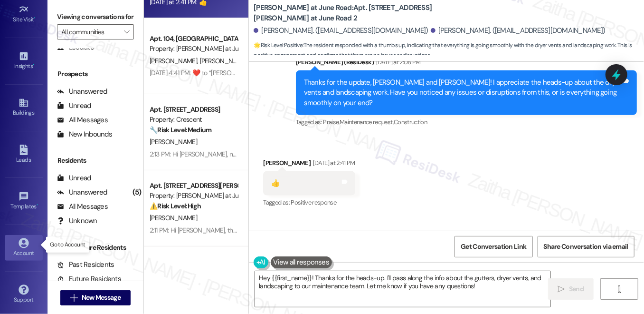 Image resolution: width=644 pixels, height=314 pixels. What do you see at coordinates (314, 202) in the screenshot?
I see `span: Positive response` at bounding box center [314, 202].